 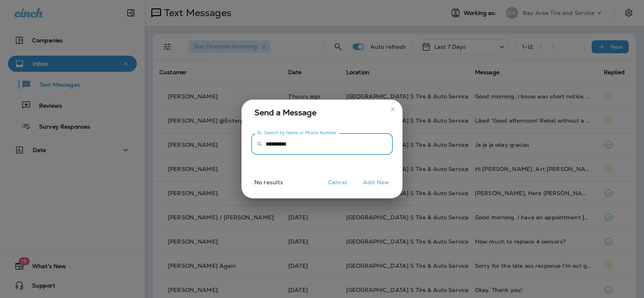 What do you see at coordinates (261, 186) in the screenshot?
I see `p: No results` at bounding box center [261, 186].